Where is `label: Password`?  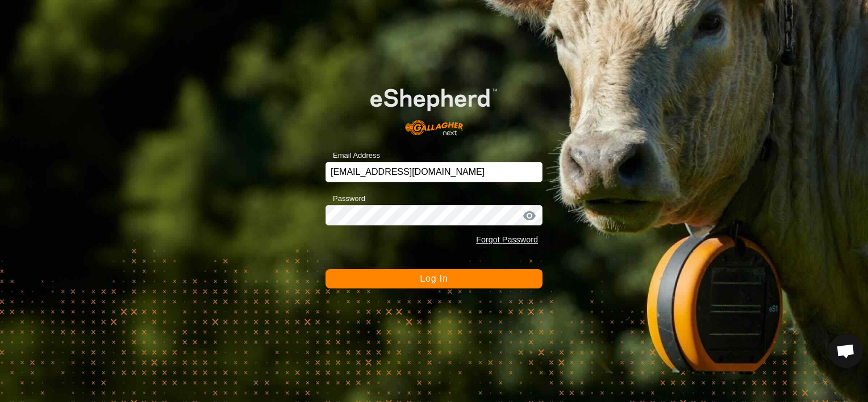
label: Password is located at coordinates (346, 198).